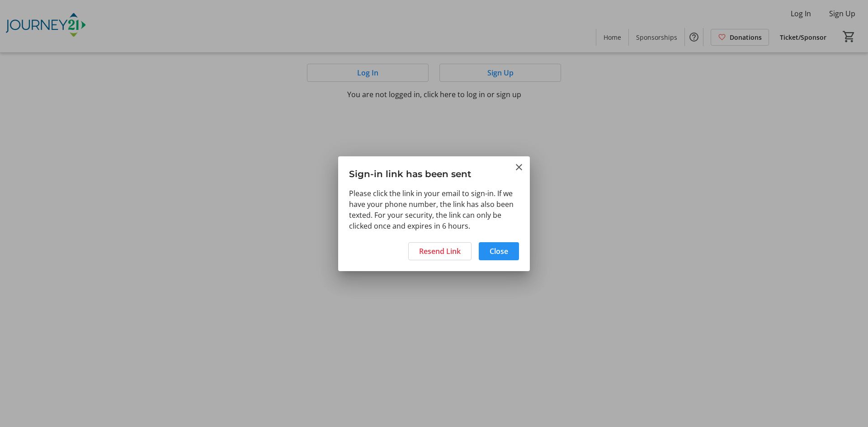  Describe the element at coordinates (440, 251) in the screenshot. I see `span: Resend Link` at that location.